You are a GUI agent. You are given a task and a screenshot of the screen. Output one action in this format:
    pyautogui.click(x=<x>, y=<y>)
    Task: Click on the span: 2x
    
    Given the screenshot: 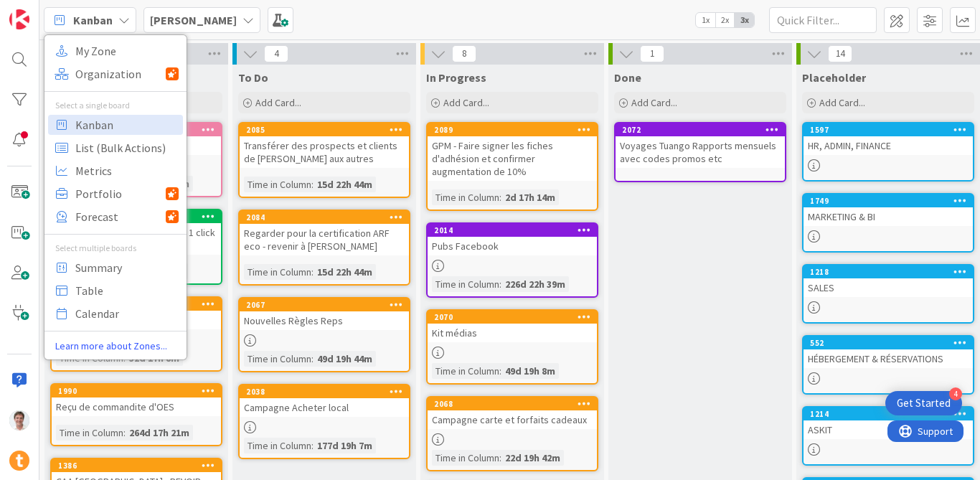 What is the action you would take?
    pyautogui.click(x=724, y=20)
    